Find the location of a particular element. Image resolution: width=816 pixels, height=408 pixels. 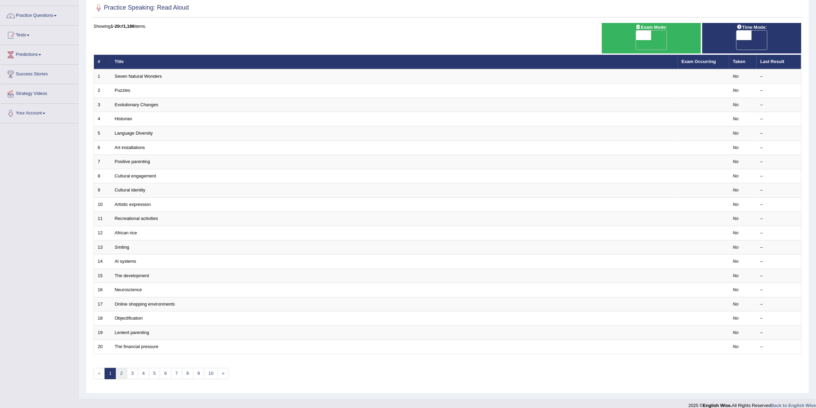

a: 5 is located at coordinates (154, 374).